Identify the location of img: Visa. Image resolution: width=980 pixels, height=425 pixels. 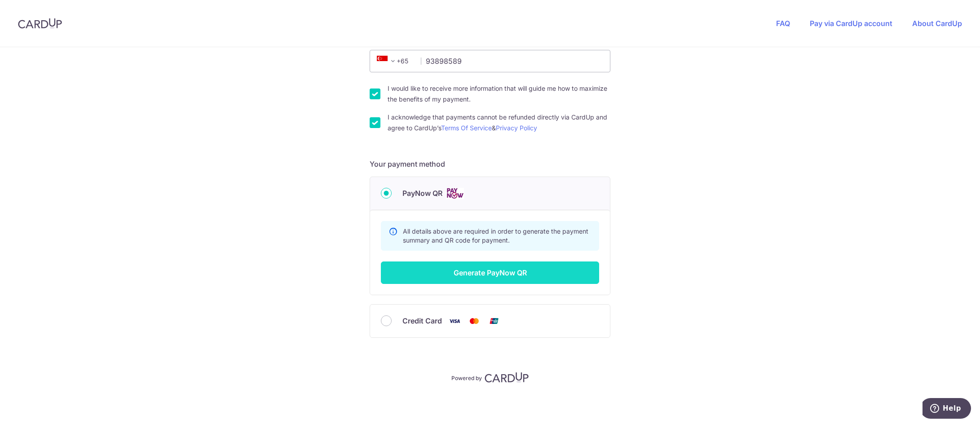
(455, 321).